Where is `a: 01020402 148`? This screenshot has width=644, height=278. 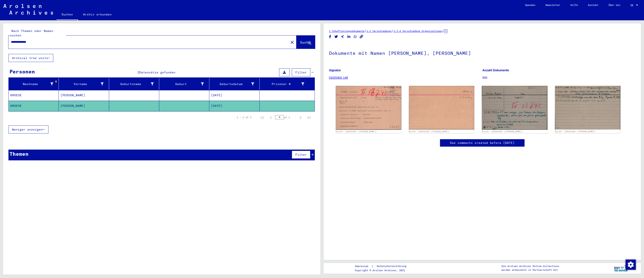
a: 01020402 148 is located at coordinates (338, 77).